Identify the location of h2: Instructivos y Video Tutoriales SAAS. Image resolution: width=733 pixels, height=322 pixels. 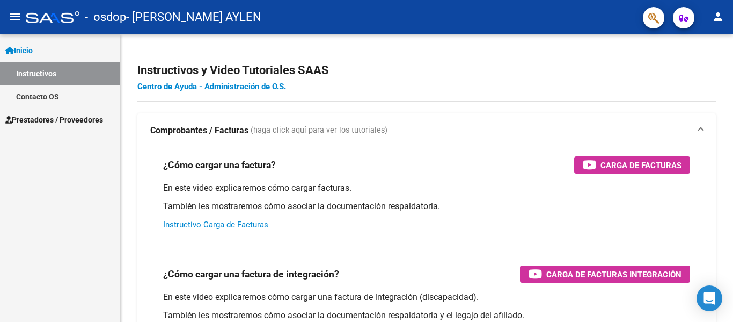
(427, 70).